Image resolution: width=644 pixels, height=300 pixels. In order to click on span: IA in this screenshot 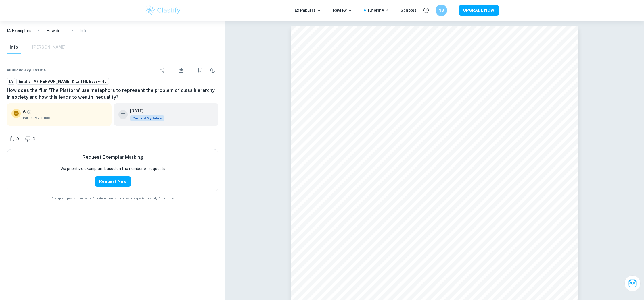, I will do `click(11, 82)`.